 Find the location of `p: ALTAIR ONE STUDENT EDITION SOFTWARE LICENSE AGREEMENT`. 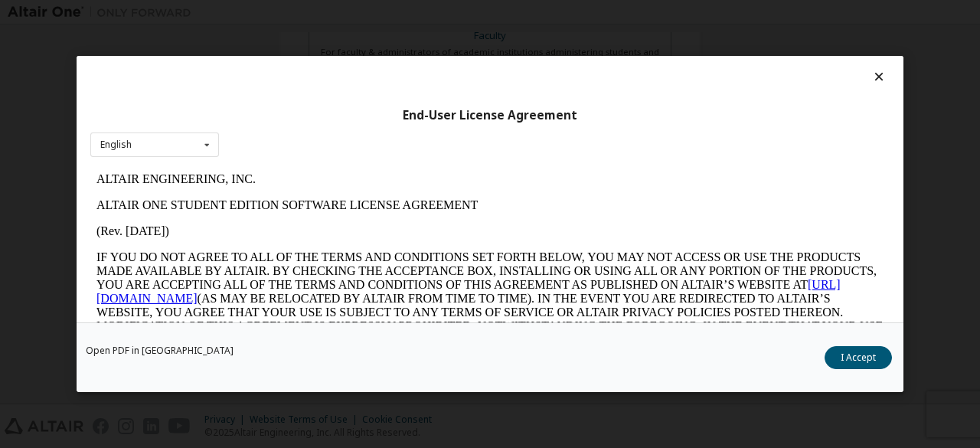

p: ALTAIR ONE STUDENT EDITION SOFTWARE LICENSE AGREEMENT is located at coordinates (399, 39).